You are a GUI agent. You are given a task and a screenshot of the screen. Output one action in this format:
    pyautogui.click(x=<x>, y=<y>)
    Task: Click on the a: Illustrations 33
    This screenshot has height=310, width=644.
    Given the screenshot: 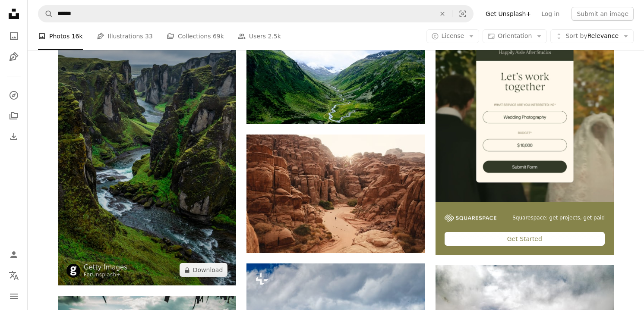 What is the action you would take?
    pyautogui.click(x=125, y=36)
    